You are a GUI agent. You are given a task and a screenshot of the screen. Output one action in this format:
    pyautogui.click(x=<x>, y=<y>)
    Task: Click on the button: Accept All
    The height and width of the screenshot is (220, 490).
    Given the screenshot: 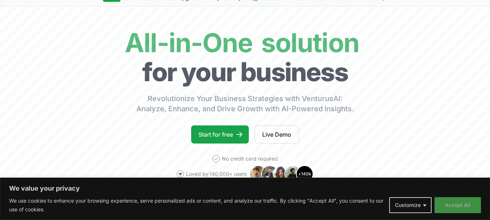 What is the action you would take?
    pyautogui.click(x=457, y=205)
    